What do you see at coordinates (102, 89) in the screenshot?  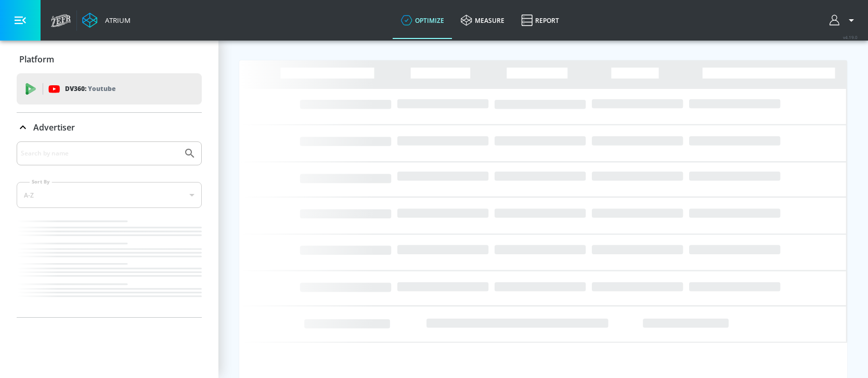 I see `p: Youtube` at bounding box center [102, 89].